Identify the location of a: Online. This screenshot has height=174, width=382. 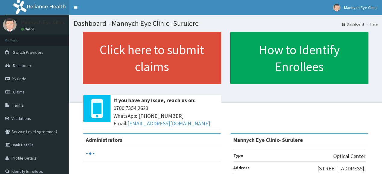
(28, 29).